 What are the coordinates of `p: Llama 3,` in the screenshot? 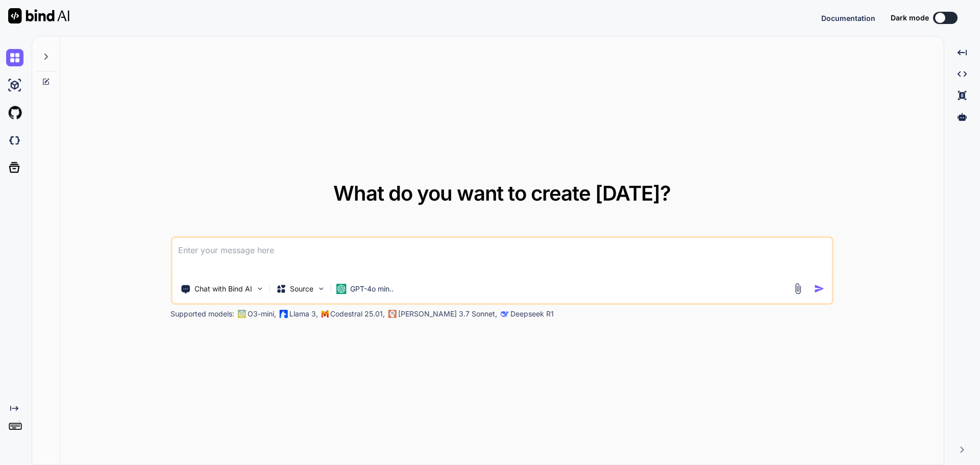 It's located at (304, 314).